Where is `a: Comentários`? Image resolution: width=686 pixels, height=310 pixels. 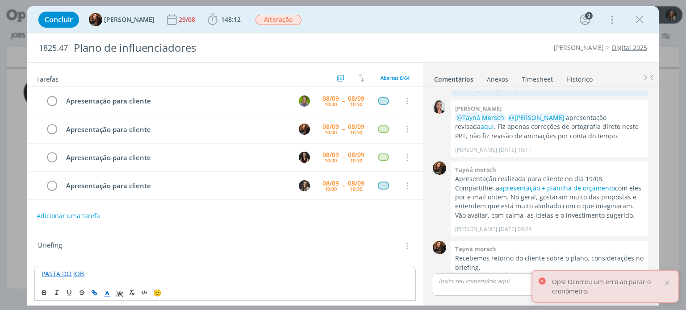
a: Comentários is located at coordinates (453, 77).